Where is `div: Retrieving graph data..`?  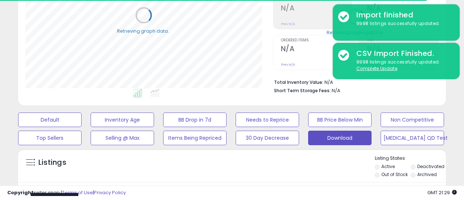 div: Retrieving graph data.. is located at coordinates (144, 31).